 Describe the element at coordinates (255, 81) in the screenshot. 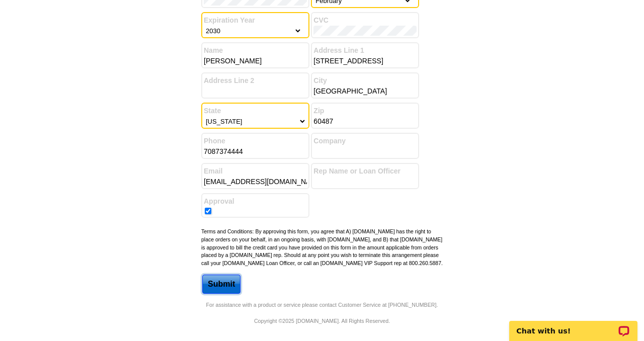

I see `label: Address Line 2` at that location.